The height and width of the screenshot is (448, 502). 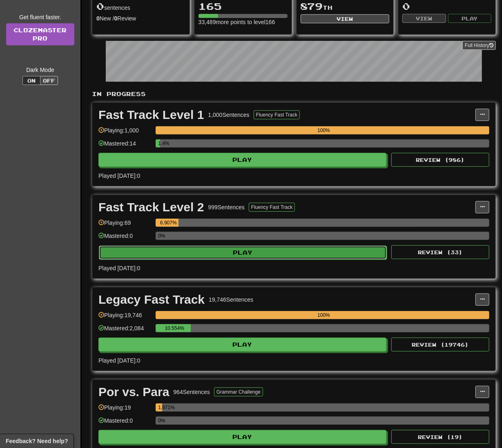 What do you see at coordinates (141, 18) in the screenshot?
I see `div: New / Review` at bounding box center [141, 18].